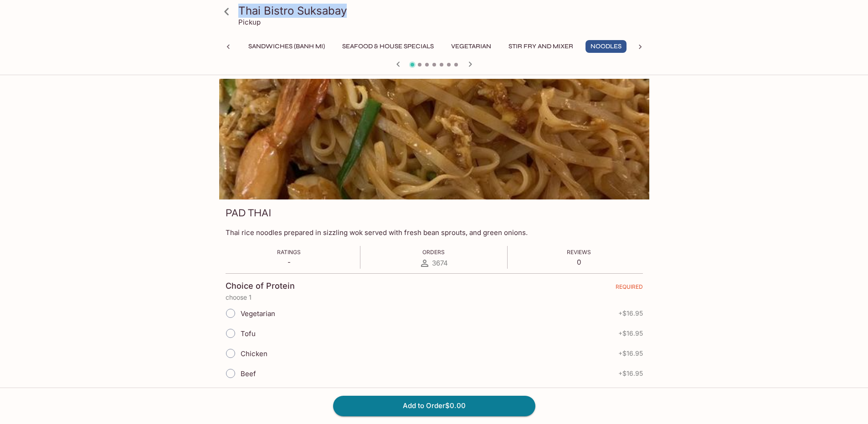 The image size is (868, 424). What do you see at coordinates (434, 232) in the screenshot?
I see `p: Thai rice noodles prepared in sizzling wok served with fresh bean sprouts, and green onions.` at bounding box center [434, 232].